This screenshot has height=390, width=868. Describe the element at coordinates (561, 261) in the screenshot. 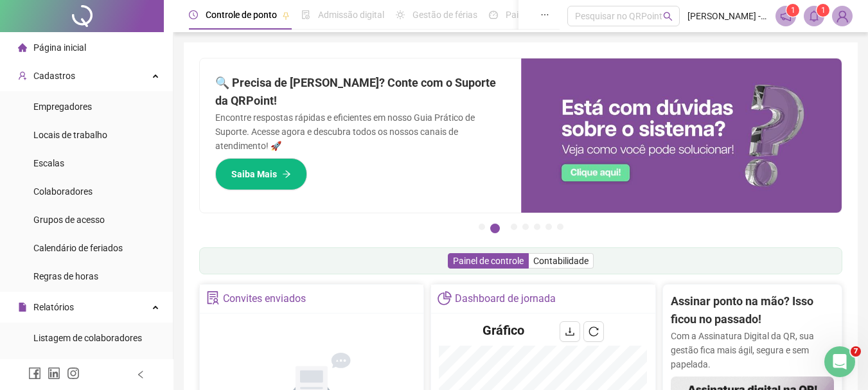

I see `span: Contabilidade` at that location.